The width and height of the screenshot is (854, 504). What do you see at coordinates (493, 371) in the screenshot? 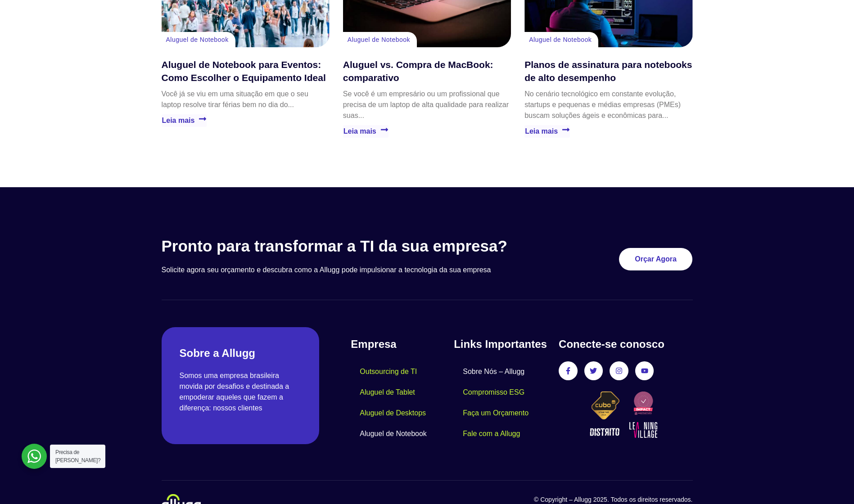
I see `a: Sobre Nós – Allugg` at bounding box center [493, 371].